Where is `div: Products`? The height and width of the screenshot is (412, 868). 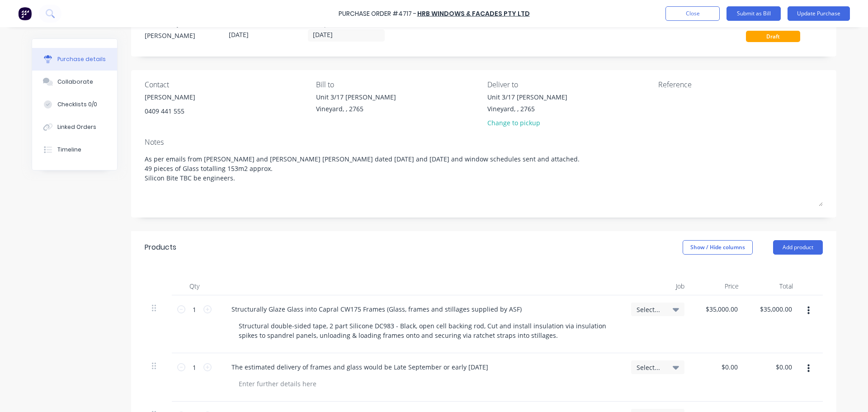 div: Products is located at coordinates (160, 247).